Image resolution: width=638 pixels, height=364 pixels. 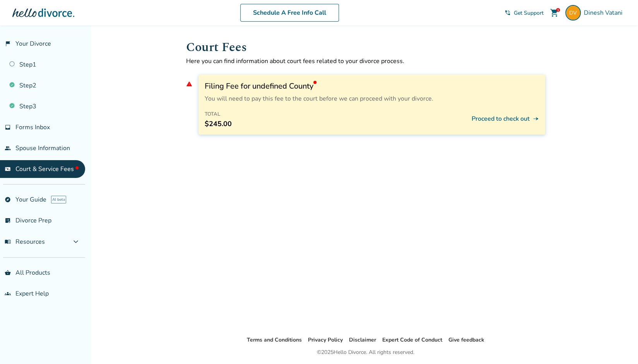 What do you see at coordinates (7, 273) in the screenshot?
I see `span: shopping_basket` at bounding box center [7, 273].